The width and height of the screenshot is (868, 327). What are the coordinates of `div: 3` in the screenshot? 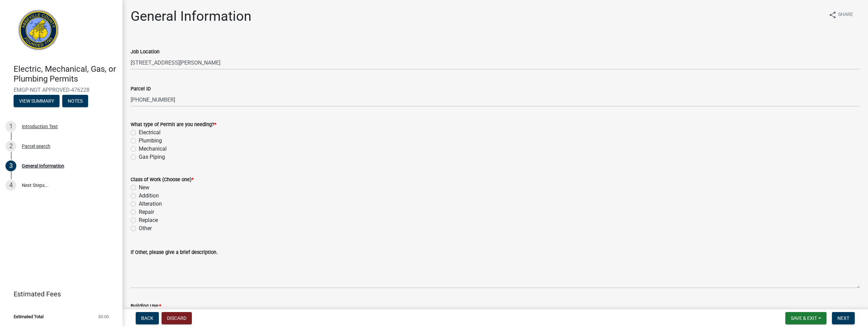 It's located at (11, 166).